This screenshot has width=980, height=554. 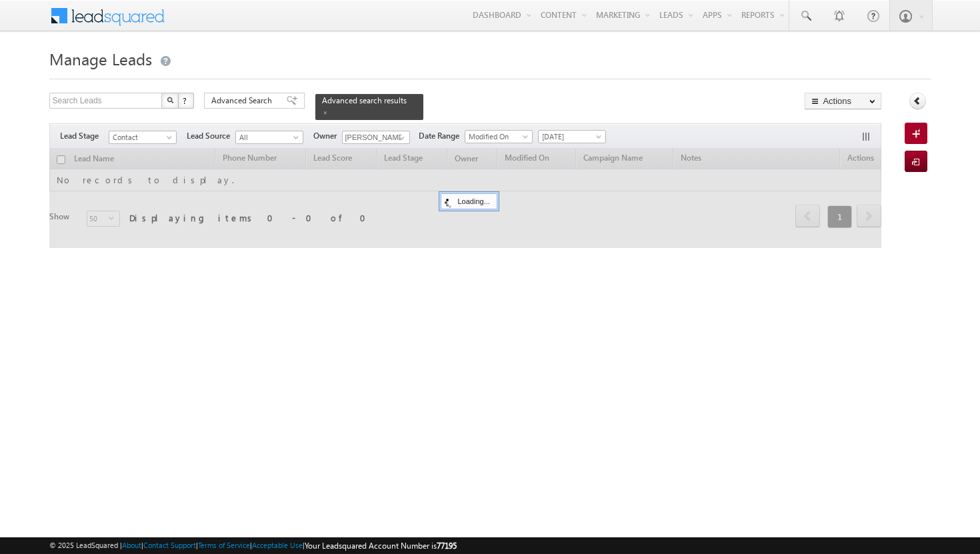 I want to click on a: Contact Support, so click(x=170, y=545).